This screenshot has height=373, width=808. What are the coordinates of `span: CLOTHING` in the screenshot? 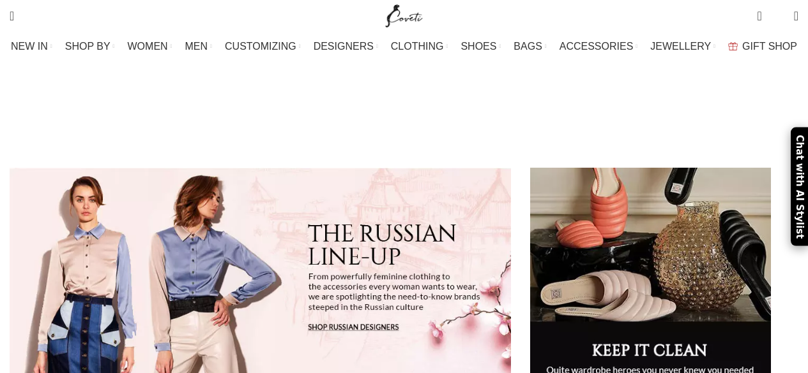 It's located at (417, 46).